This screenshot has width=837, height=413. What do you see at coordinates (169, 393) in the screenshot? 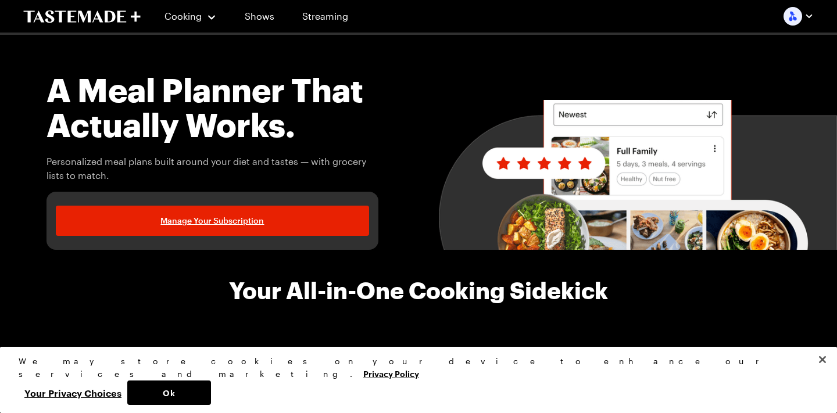
I see `button: Ok` at bounding box center [169, 393].